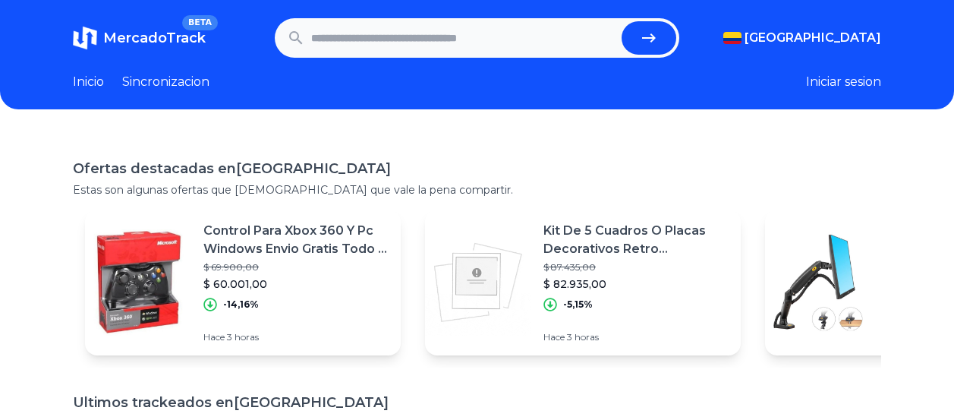  Describe the element at coordinates (732, 38) in the screenshot. I see `img: Colombia` at that location.